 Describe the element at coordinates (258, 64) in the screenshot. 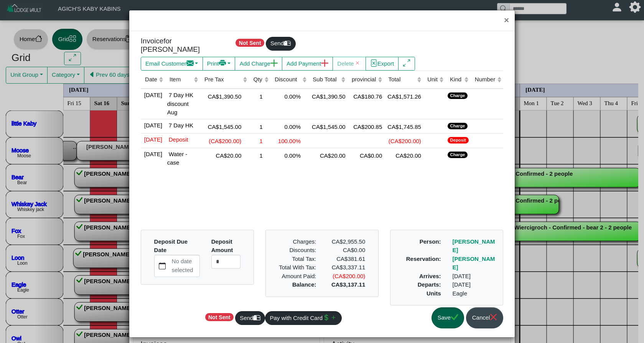

I see `button: Add Chargeplus lg` at that location.